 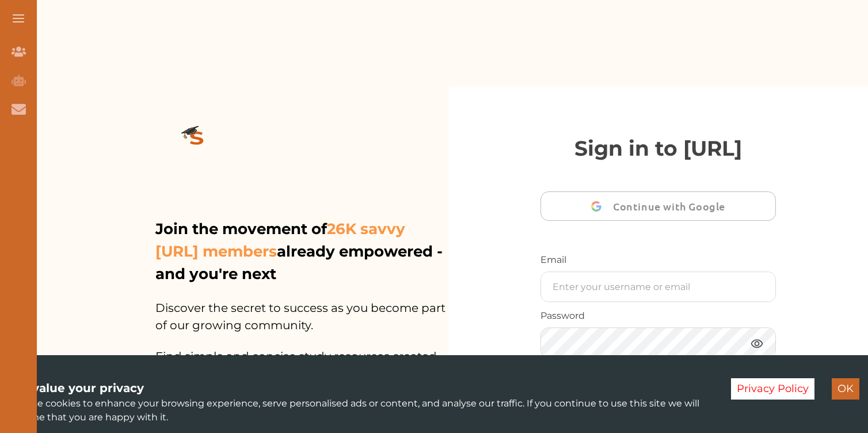 I want to click on p: Email, so click(x=658, y=260).